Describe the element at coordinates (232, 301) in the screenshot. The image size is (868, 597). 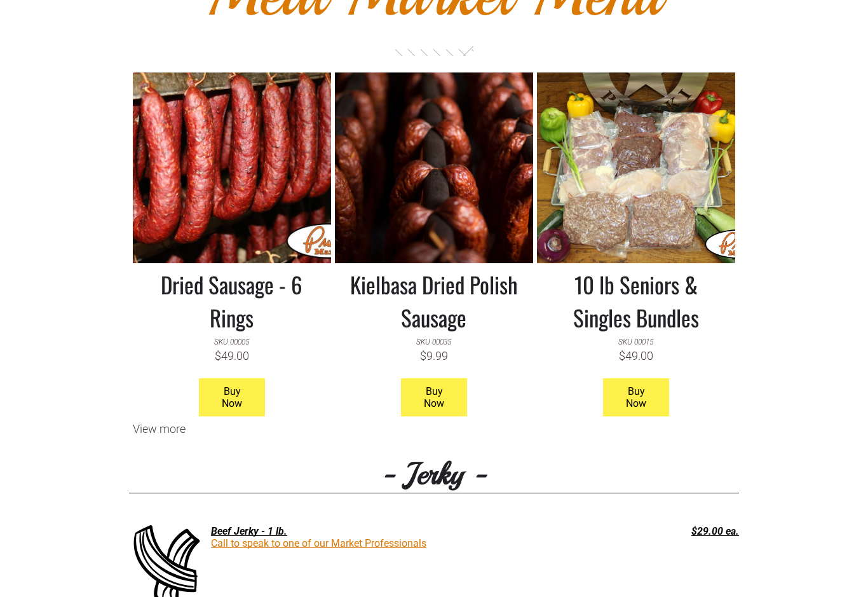
I see `h3: Dried Sausage - 6 Rings` at that location.